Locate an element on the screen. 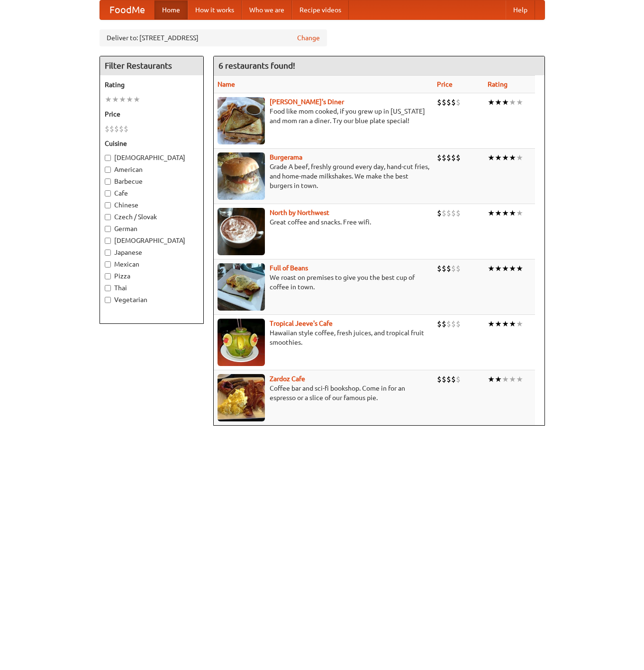 This screenshot has height=670, width=644. input: Czech / Slovak is located at coordinates (108, 217).